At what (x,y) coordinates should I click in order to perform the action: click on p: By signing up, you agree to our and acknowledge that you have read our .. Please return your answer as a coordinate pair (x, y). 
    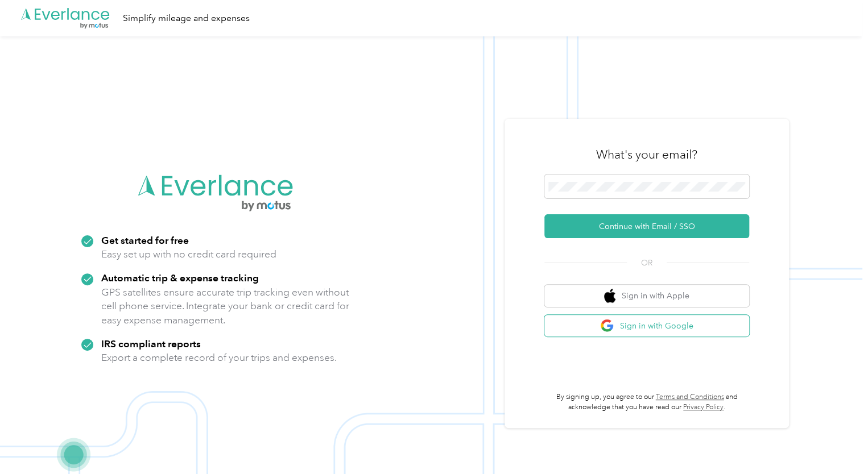
    Looking at the image, I should click on (647, 402).